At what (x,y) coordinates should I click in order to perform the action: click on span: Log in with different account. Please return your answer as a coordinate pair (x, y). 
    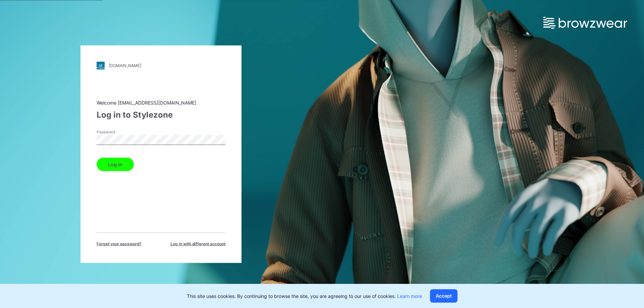
    Looking at the image, I should click on (198, 243).